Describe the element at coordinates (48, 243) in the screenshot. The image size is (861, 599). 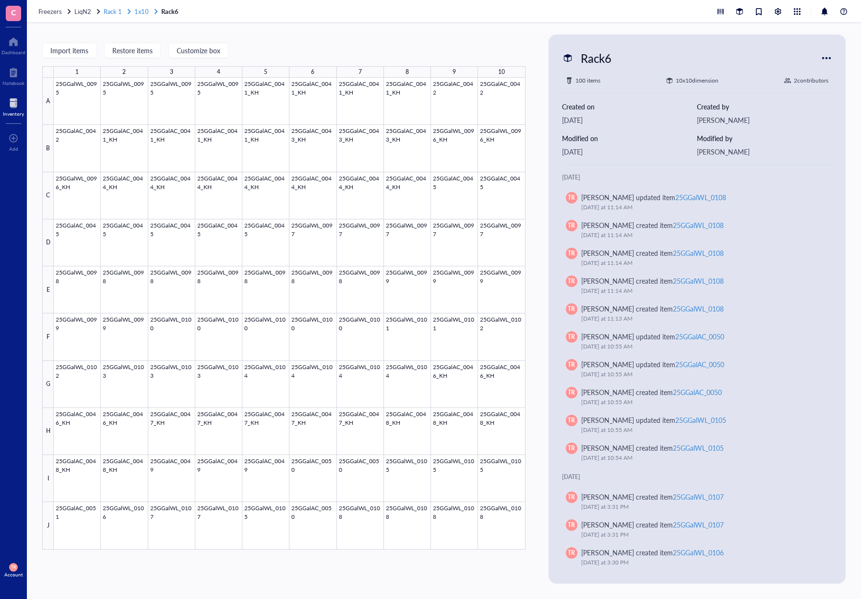
I see `div: D` at that location.